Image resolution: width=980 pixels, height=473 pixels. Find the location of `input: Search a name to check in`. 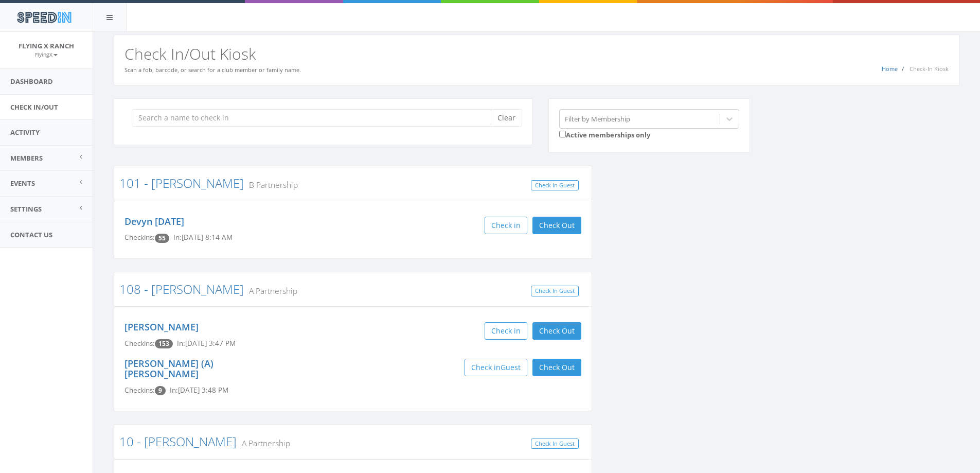

input: Search a name to check in is located at coordinates (315, 118).